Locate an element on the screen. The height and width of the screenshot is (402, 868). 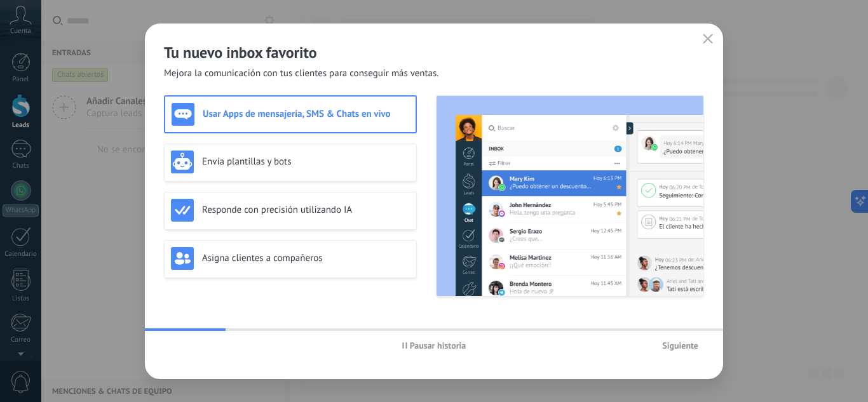
h3: Usar Apps de mensajería, SMS & Chats en vivo is located at coordinates (306, 114).